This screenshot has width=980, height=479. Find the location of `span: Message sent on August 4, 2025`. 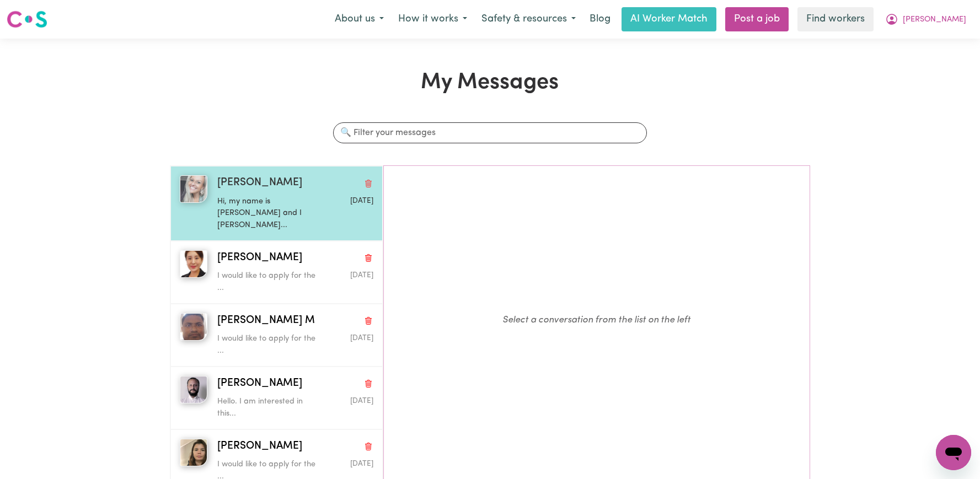

span: Message sent on August 4, 2025 is located at coordinates (361, 200).